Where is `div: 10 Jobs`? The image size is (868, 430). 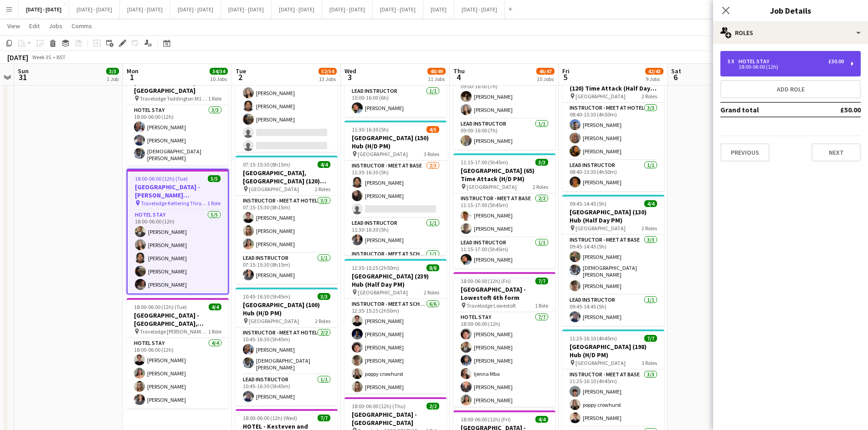
div: 10 Jobs is located at coordinates (219, 79).